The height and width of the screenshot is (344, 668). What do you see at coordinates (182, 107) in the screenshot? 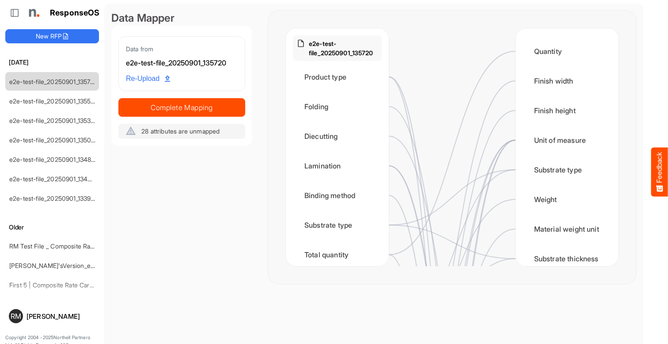
I see `button: Complete Mapping` at bounding box center [182, 107].